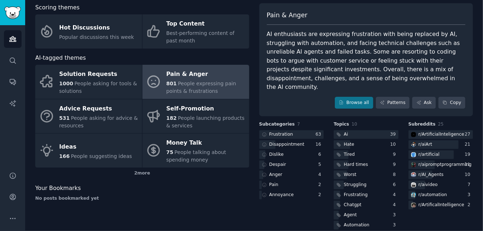 The height and width of the screenshot is (231, 483). What do you see at coordinates (278, 165) in the screenshot?
I see `div: Despair` at bounding box center [278, 165].